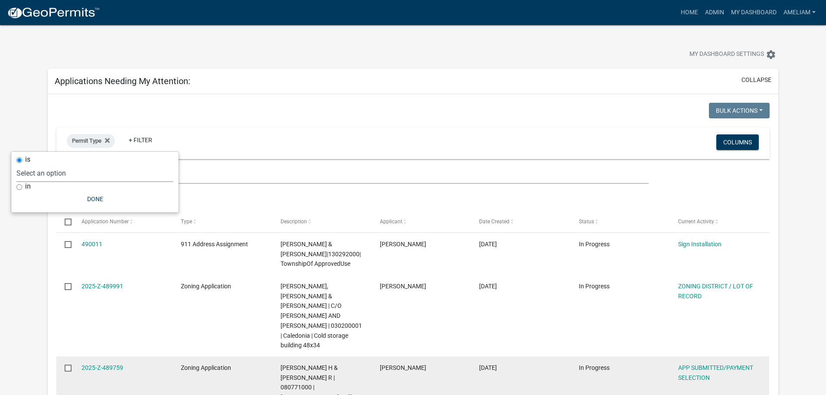  Describe the element at coordinates (321, 254) in the screenshot. I see `span: GULBRANSON,JAMES & SUZANNA|130292000|TownshipOf ApprovedUse` at that location.